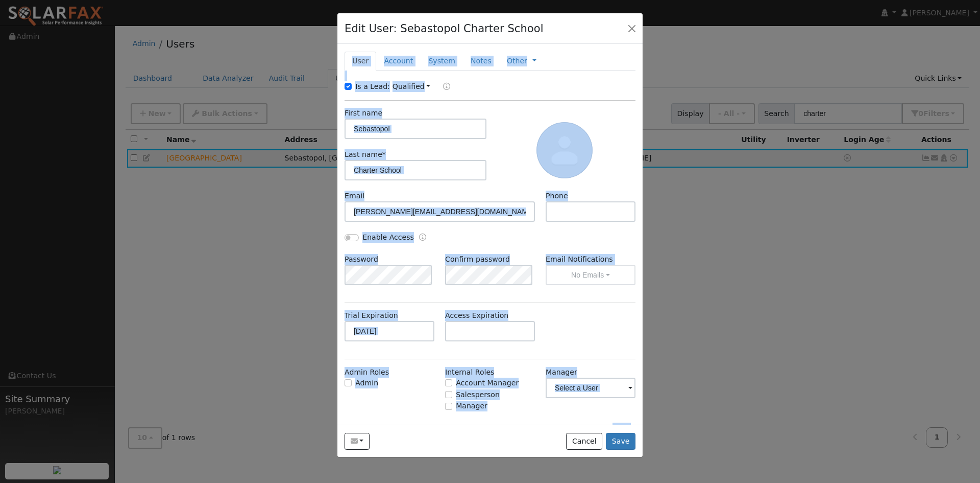 This screenshot has height=483, width=980. I want to click on label: Trial Expiration, so click(371, 316).